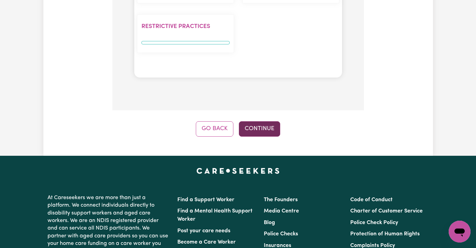 This screenshot has width=476, height=248. Describe the element at coordinates (386, 211) in the screenshot. I see `a: Charter of Customer Service` at that location.